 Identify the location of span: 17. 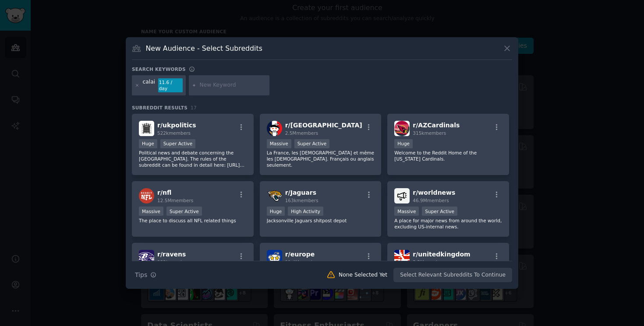
(194, 107).